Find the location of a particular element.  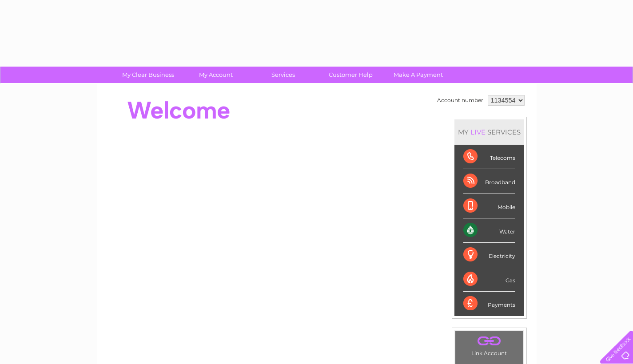

a: My Account is located at coordinates (215, 75).